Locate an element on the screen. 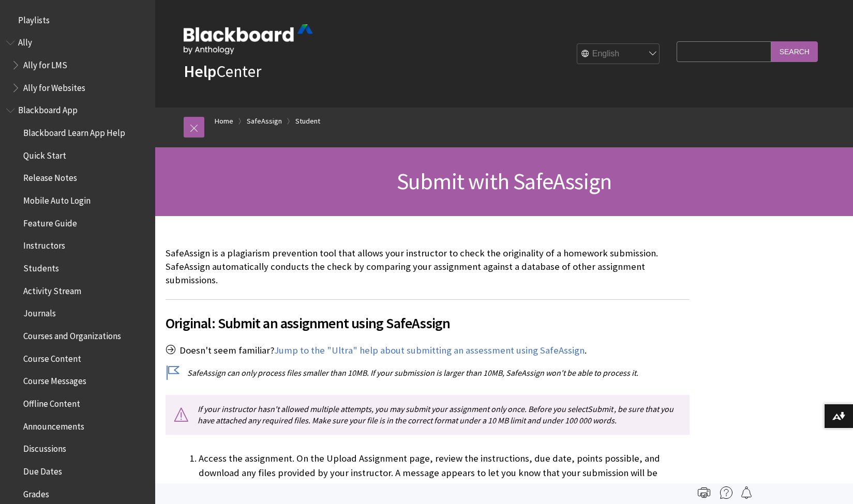 The image size is (853, 504). span: Ally is located at coordinates (25, 41).